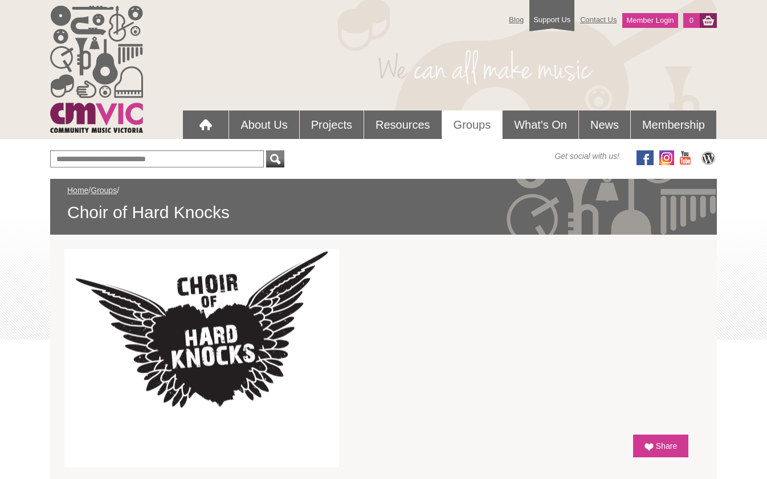 This screenshot has width=767, height=479. I want to click on a: Contact Us, so click(599, 19).